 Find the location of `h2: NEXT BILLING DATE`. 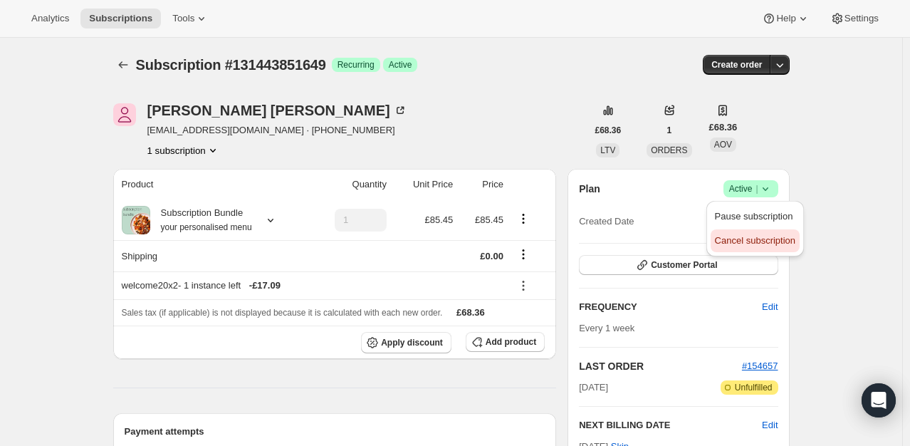

h2: NEXT BILLING DATE is located at coordinates (670, 425).